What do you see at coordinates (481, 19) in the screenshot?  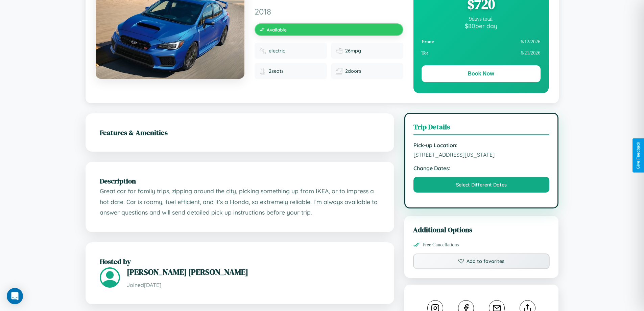 I see `div: 9 days total` at bounding box center [481, 19].